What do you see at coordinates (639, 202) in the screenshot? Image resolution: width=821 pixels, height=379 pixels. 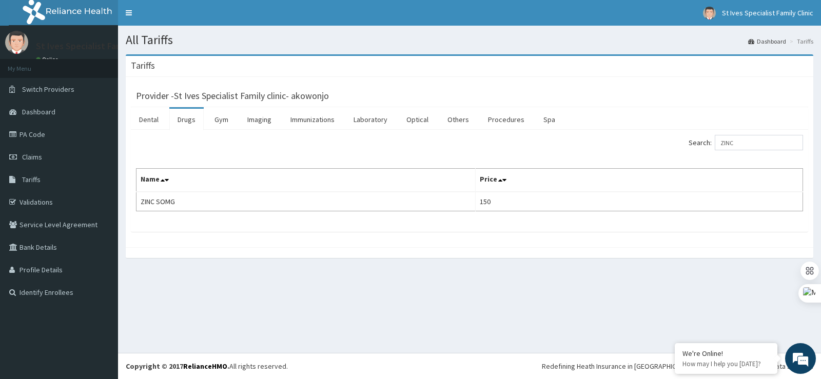 I see `td: 150` at bounding box center [639, 202].